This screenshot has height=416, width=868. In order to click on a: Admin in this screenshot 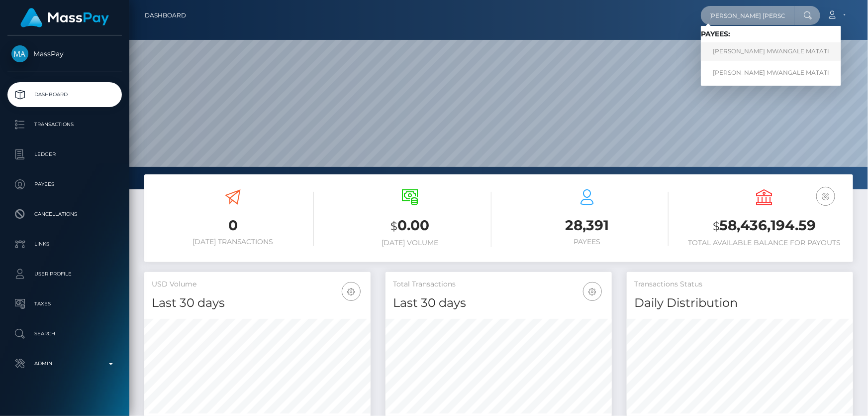, I will do `click(64, 364)`.